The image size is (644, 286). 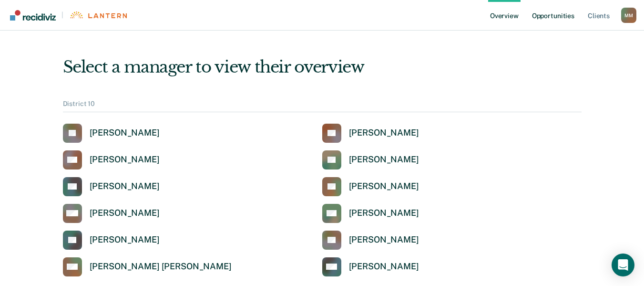 I want to click on div: District 10, so click(x=322, y=106).